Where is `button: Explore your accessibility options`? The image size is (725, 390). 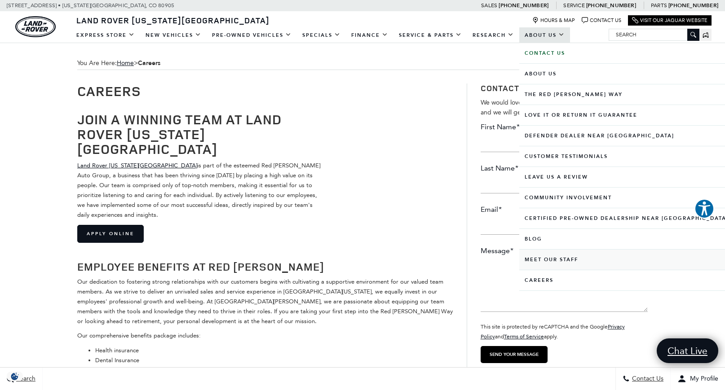 button: Explore your accessibility options is located at coordinates (704, 209).